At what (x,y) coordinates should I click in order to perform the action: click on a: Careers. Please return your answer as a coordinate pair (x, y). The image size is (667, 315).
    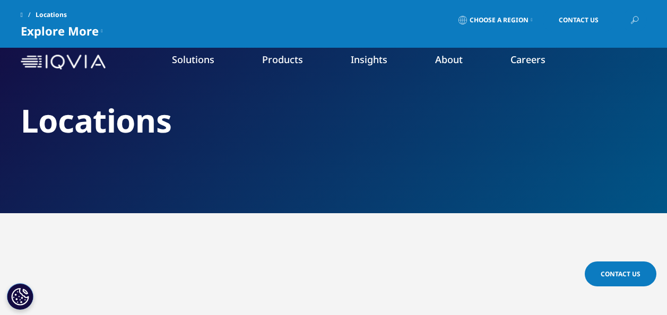
    Looking at the image, I should click on (528, 59).